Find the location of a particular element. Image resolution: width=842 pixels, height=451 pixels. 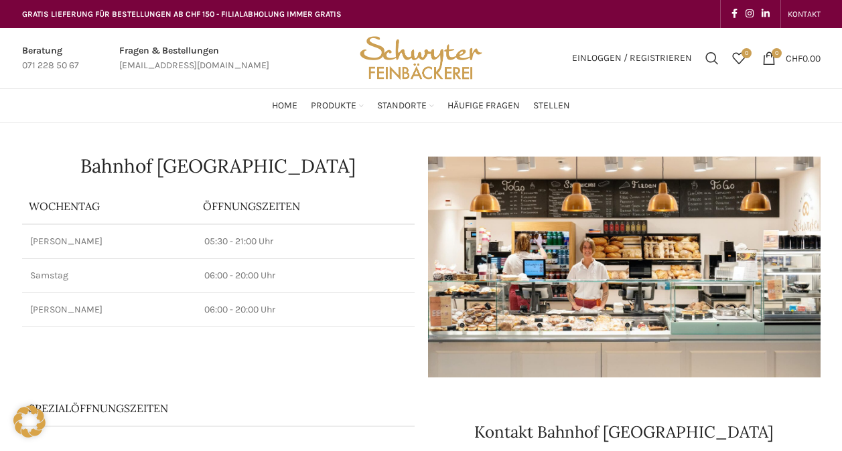

a: Produkte is located at coordinates (337, 106).